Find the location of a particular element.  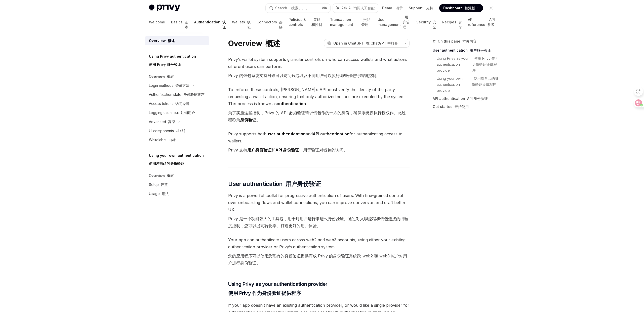

font: Privy 是一个功能强大的工具包，用于对用户进行渐进式身份验证。通过对入职流程和钱包连接的细粒度控制，您可以提高转化率并打造更好的用户体验。 is located at coordinates (318, 223).